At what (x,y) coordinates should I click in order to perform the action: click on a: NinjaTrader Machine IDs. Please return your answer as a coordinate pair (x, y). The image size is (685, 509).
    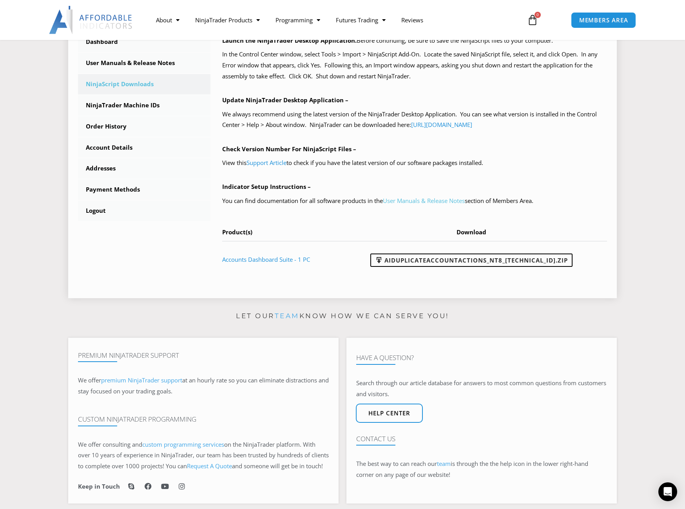
    Looking at the image, I should click on (144, 105).